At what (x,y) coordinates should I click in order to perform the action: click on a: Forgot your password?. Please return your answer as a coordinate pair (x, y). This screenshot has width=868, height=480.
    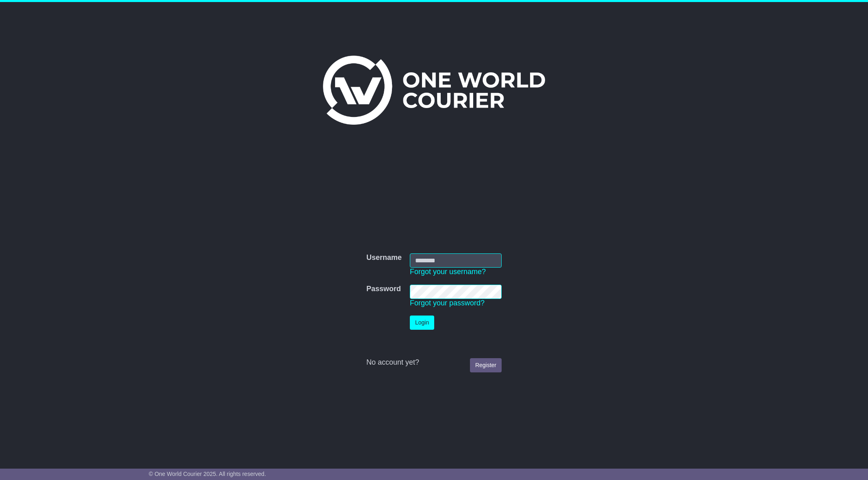
    Looking at the image, I should click on (447, 303).